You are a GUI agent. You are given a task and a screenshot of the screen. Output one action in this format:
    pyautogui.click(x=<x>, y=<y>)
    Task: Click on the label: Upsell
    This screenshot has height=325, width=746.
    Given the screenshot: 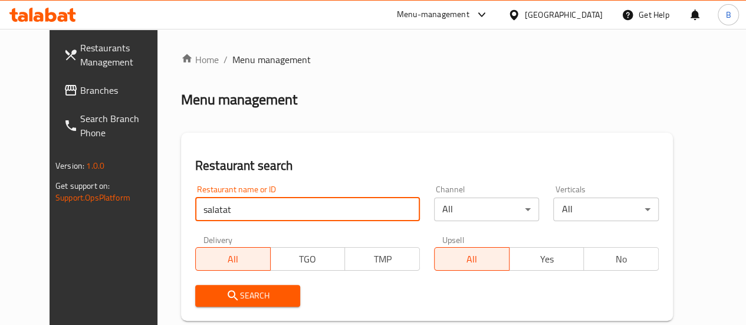 What is the action you would take?
    pyautogui.click(x=453, y=239)
    